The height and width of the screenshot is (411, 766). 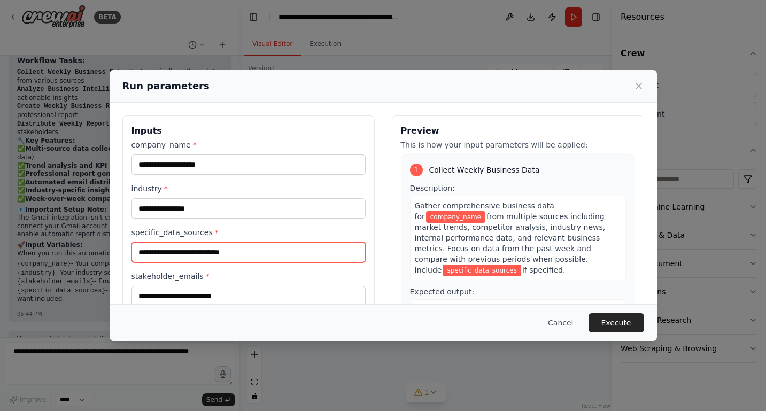 What do you see at coordinates (166, 86) in the screenshot?
I see `h2: Run parameters` at bounding box center [166, 86].